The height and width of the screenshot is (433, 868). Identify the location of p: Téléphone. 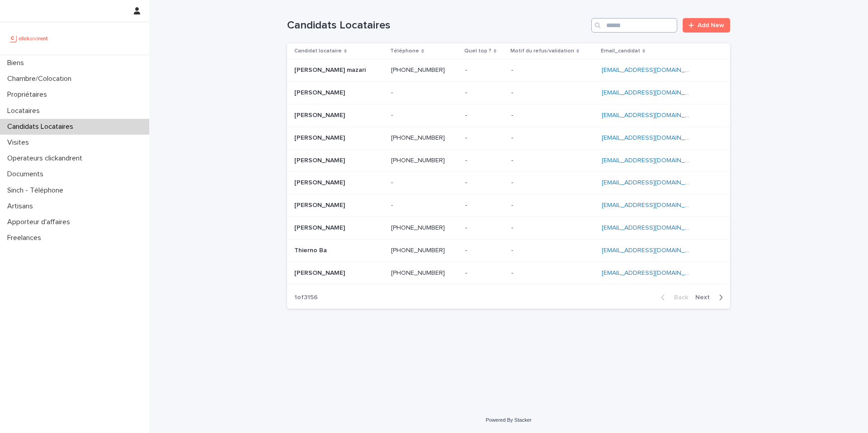
(404, 51).